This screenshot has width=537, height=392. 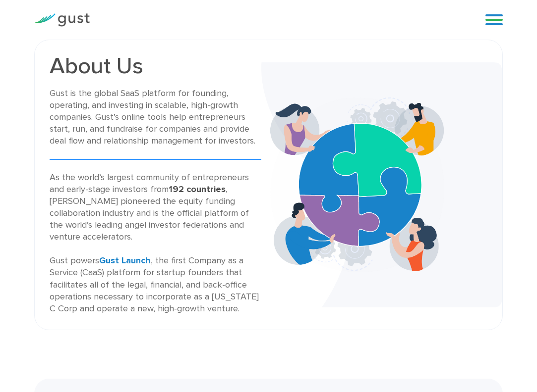 I want to click on h1: About Us, so click(x=155, y=66).